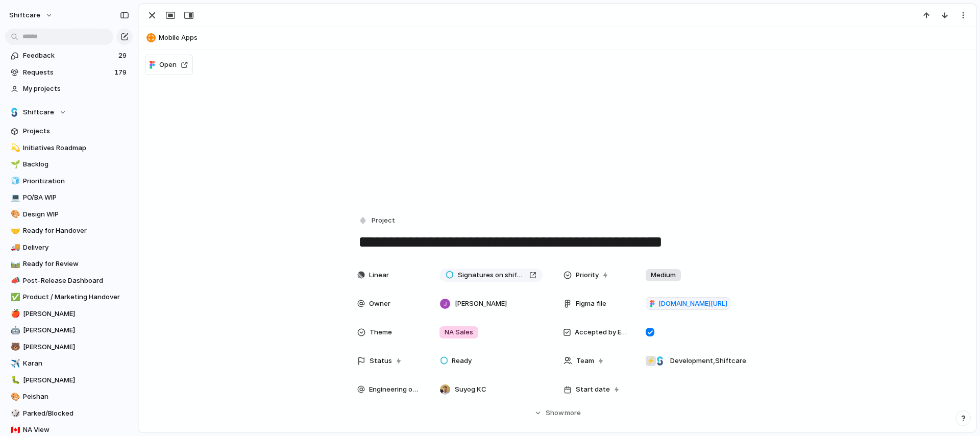  I want to click on button: Open, so click(169, 64).